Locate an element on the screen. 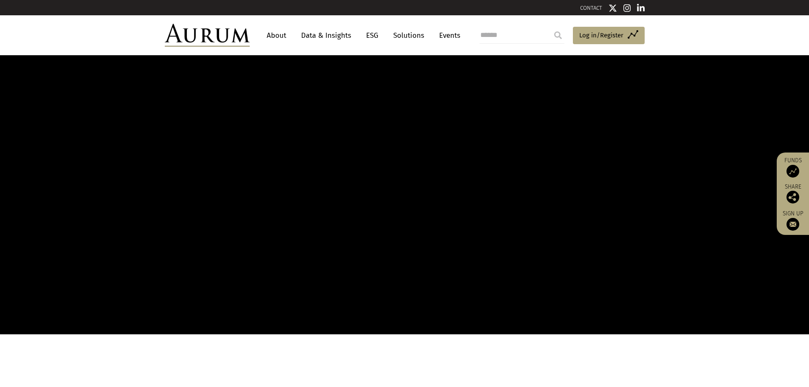 Image resolution: width=809 pixels, height=387 pixels. a: Data & Insights is located at coordinates (326, 35).